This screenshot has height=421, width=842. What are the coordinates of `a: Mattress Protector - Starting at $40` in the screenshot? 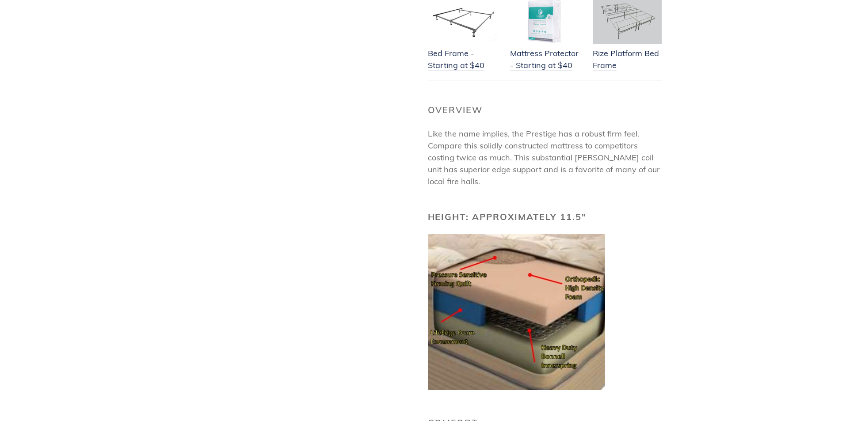 It's located at (544, 53).